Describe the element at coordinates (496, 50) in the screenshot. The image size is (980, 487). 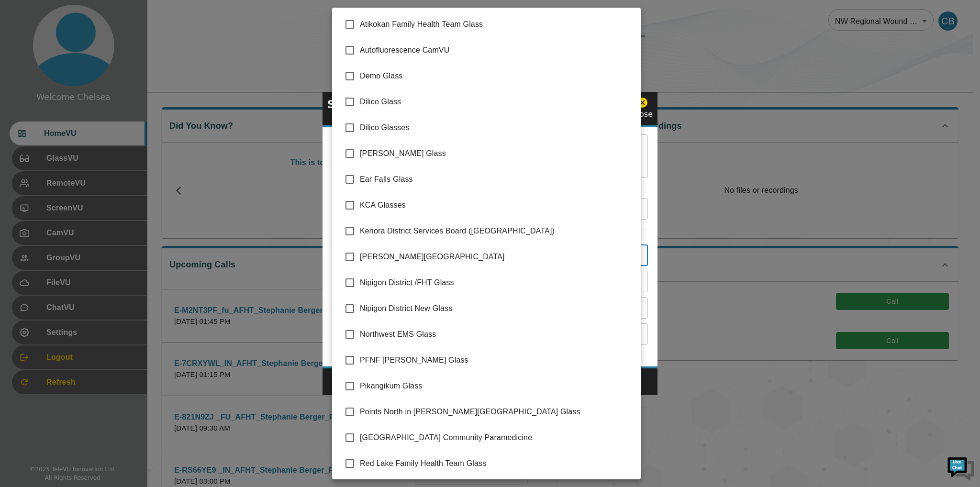
I see `span: Autofluorescence CamVU` at that location.